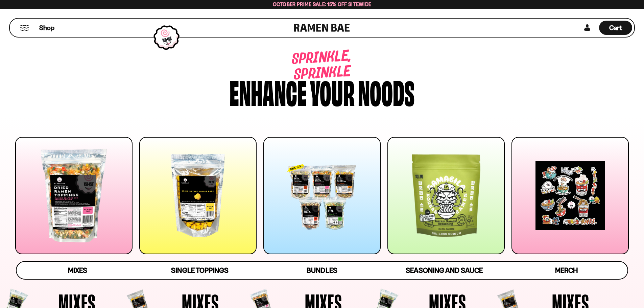  Describe the element at coordinates (444, 270) in the screenshot. I see `span: Seasoning and Sauce` at that location.